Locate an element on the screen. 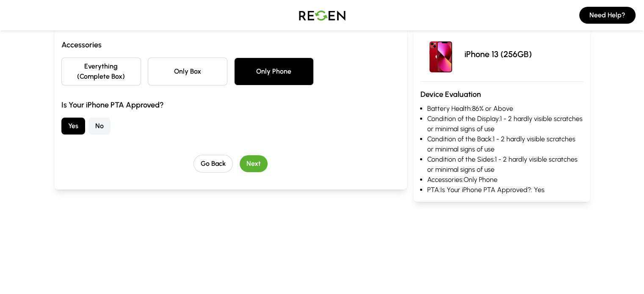 The height and width of the screenshot is (294, 644). li: Condition of the Display: 1 - 2 hardly visible scratches or minimal signs of use is located at coordinates (505, 124).